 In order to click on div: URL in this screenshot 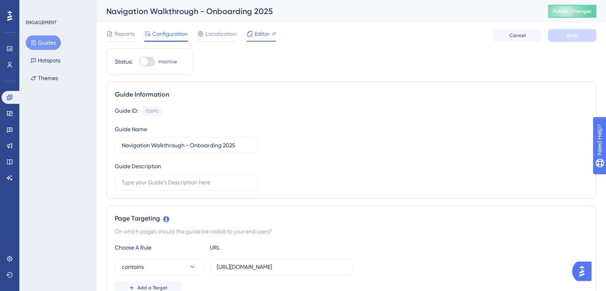, I will do `click(254, 248)`.